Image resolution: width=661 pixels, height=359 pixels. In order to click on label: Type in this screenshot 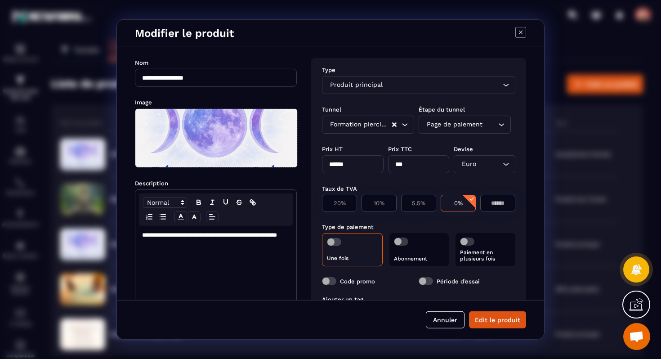, I will do `click(329, 70)`.